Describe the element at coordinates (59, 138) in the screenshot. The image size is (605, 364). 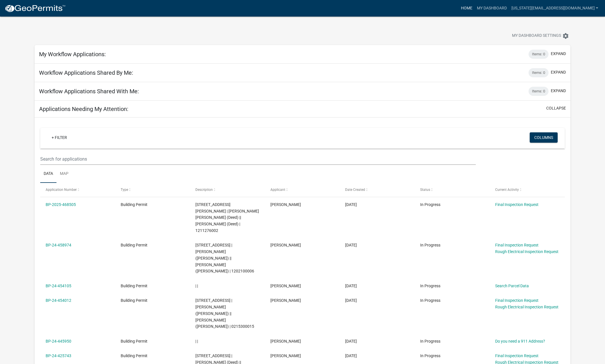
I see `a: + Filter` at that location.